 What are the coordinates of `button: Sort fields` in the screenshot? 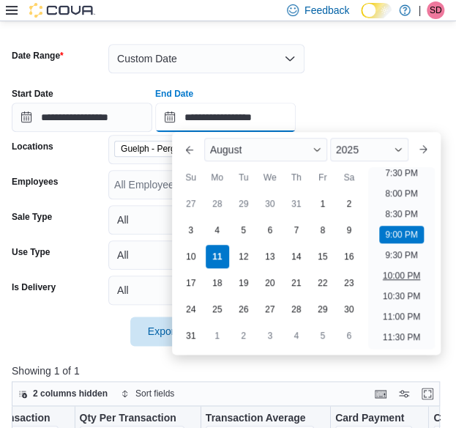 It's located at (147, 393).